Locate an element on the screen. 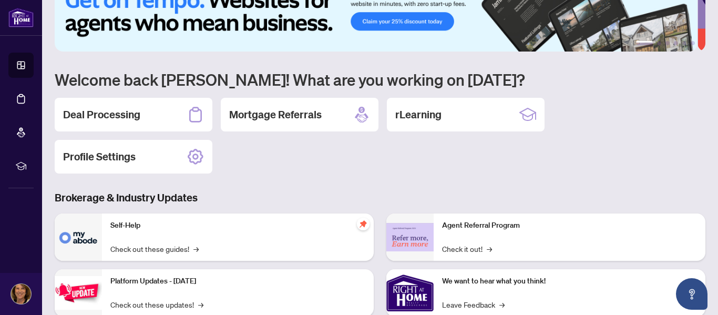 The height and width of the screenshot is (315, 718). h2: Profile Settings is located at coordinates (99, 157).